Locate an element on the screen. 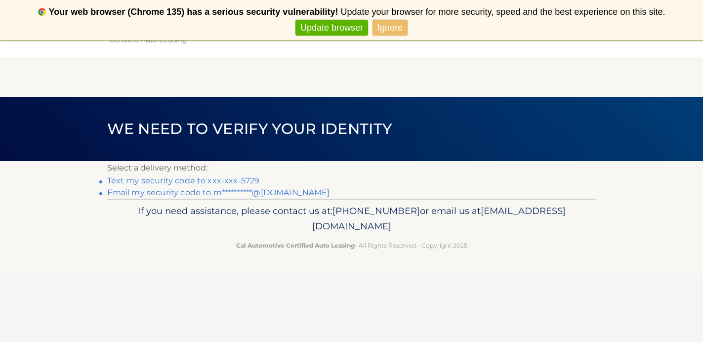 The height and width of the screenshot is (342, 703). p: - All Rights Reserved - Copyright 2025 is located at coordinates (352, 245).